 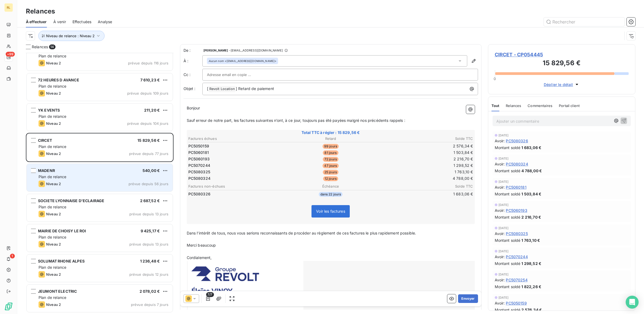 I want to click on em: Aucun nom, so click(x=216, y=61).